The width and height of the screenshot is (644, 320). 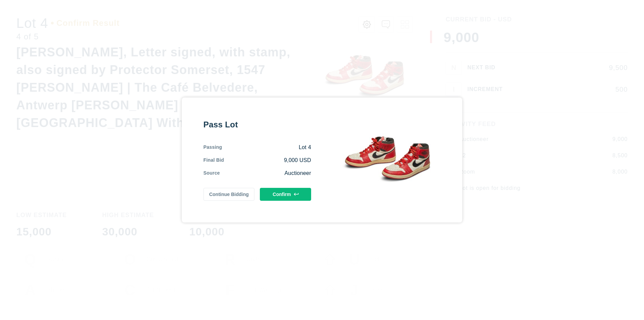 What do you see at coordinates (229, 194) in the screenshot?
I see `button: Continue Bidding` at bounding box center [229, 194].